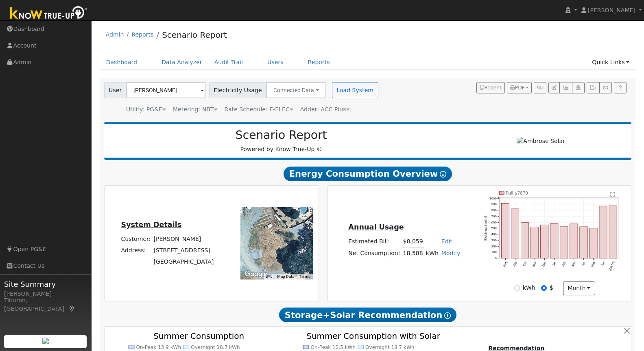  Describe the element at coordinates (583, 263) in the screenshot. I see `text: Apr` at that location.